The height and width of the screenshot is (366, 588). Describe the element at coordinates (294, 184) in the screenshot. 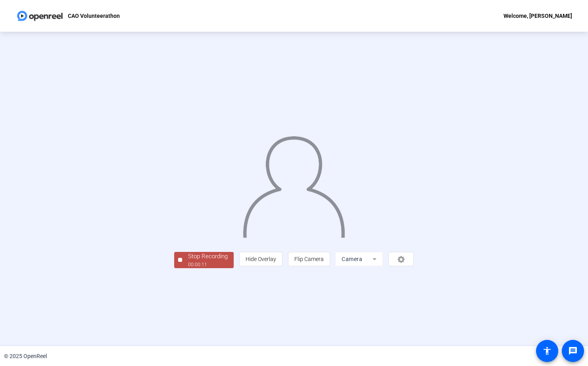

I see `img: overlay` at that location.